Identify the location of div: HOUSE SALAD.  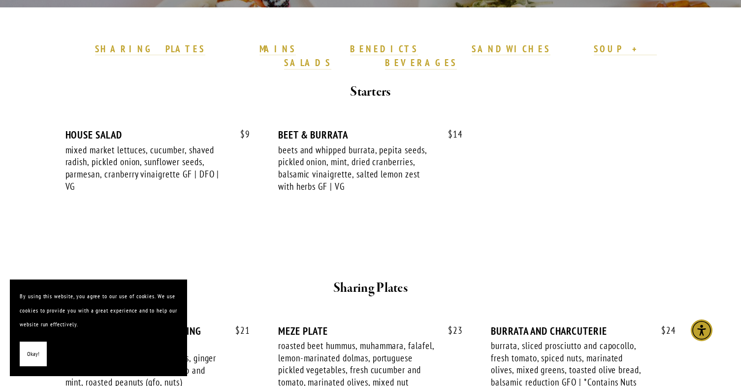
(158, 134).